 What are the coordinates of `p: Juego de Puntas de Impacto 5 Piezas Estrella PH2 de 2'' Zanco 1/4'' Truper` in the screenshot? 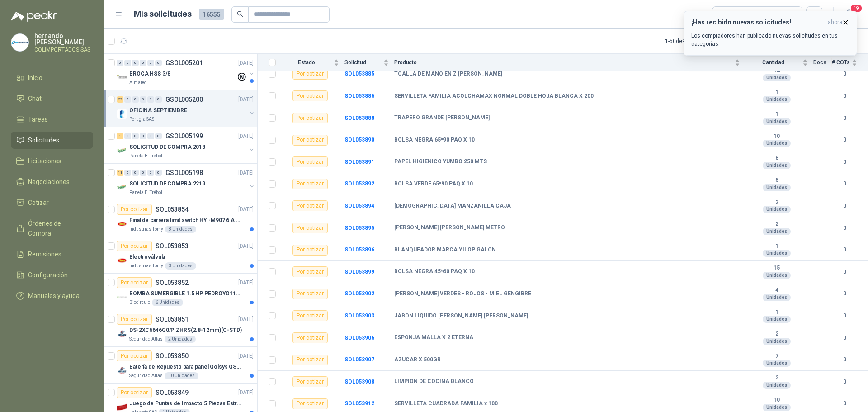 It's located at (185, 403).